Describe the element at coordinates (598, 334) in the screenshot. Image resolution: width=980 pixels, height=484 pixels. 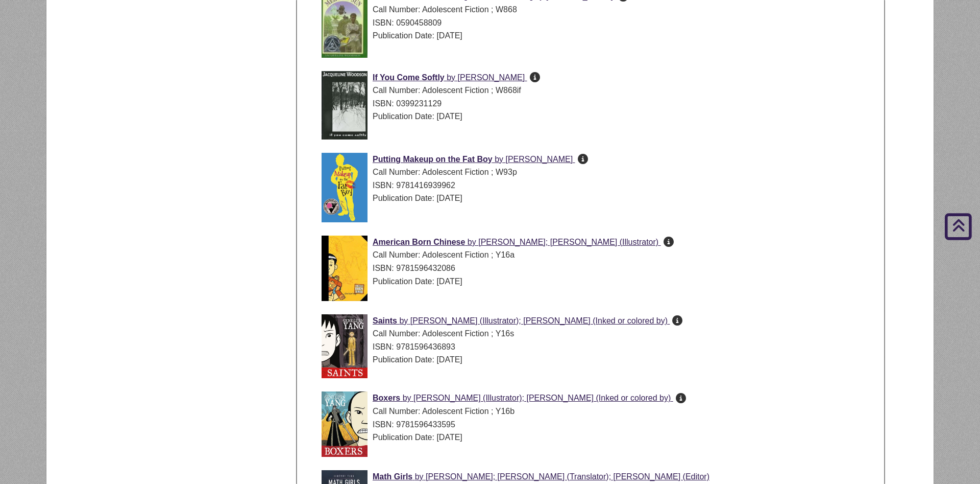
I see `div: Call Number: Adolescent Fiction ; Y16s` at that location.